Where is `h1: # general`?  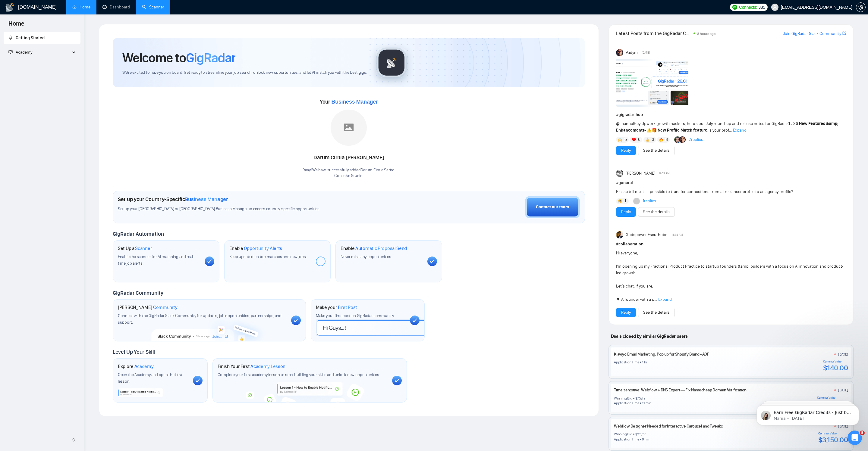
h1: # general is located at coordinates (731, 183).